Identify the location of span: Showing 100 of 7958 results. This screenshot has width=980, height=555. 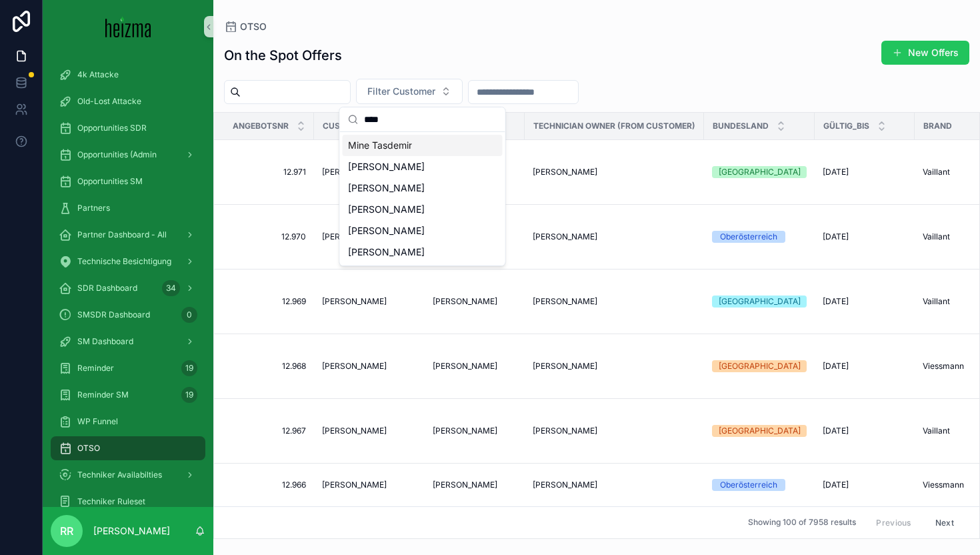
(802, 523).